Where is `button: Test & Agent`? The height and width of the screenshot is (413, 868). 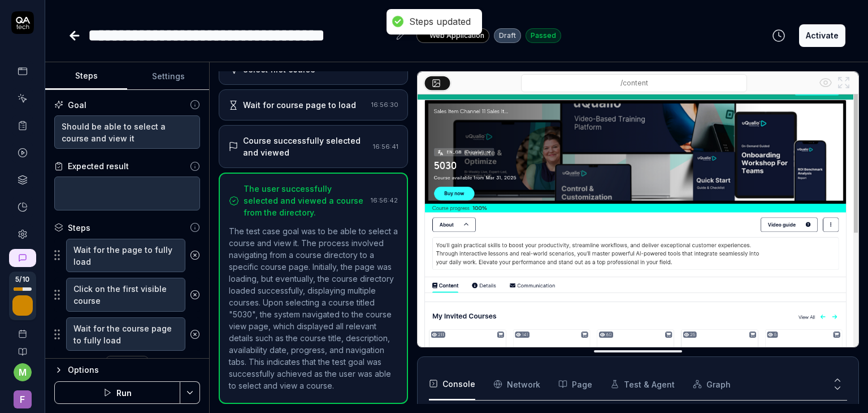
button: Test & Agent is located at coordinates (643, 384).